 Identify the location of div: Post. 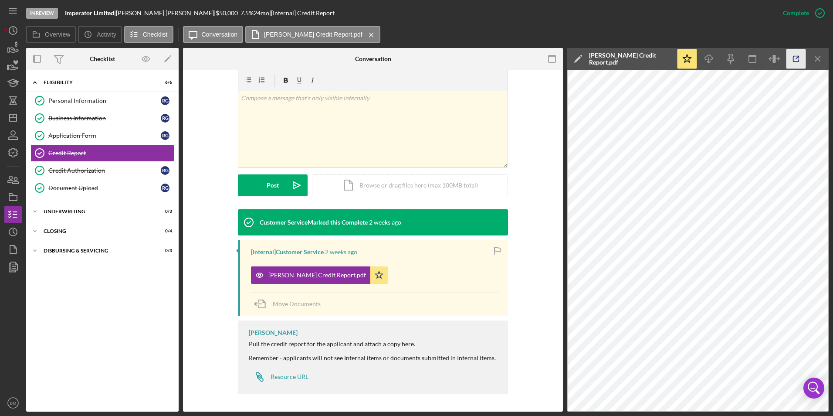
(273, 185).